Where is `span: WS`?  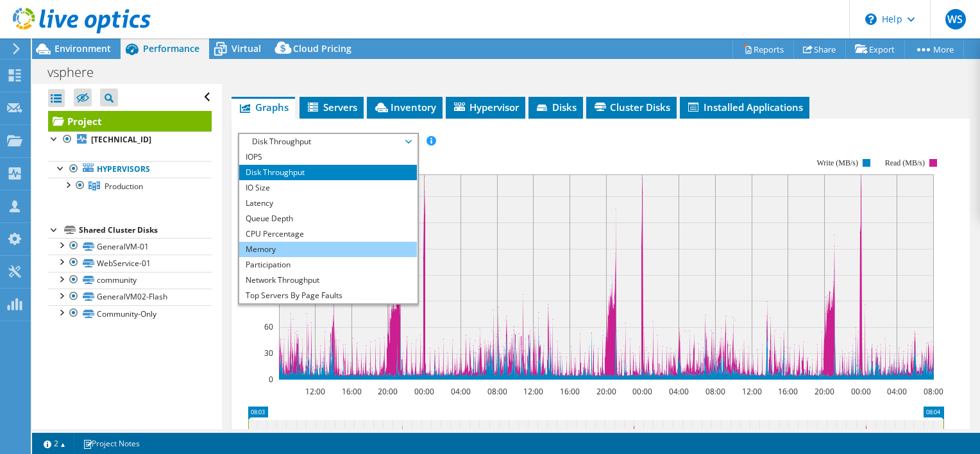 span: WS is located at coordinates (956, 19).